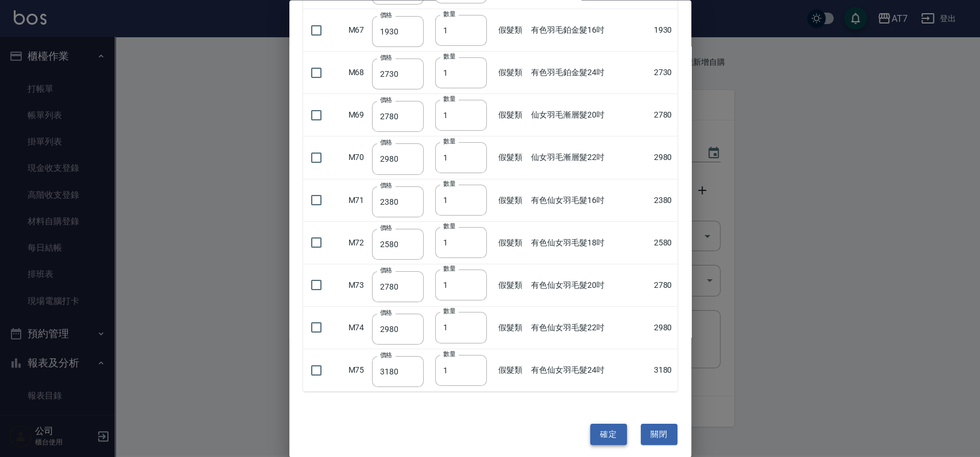 The width and height of the screenshot is (980, 457). What do you see at coordinates (664, 370) in the screenshot?
I see `td: 3180` at bounding box center [664, 370].